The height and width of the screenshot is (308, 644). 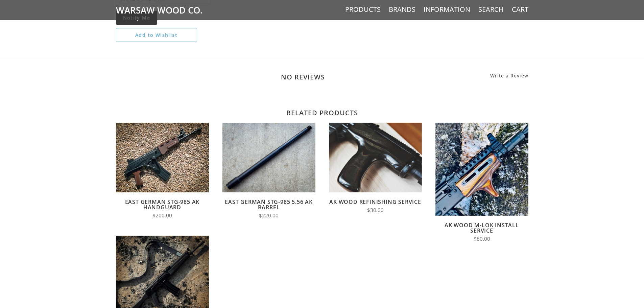 I want to click on img: AK Wood M-LOK Install Service, so click(x=482, y=169).